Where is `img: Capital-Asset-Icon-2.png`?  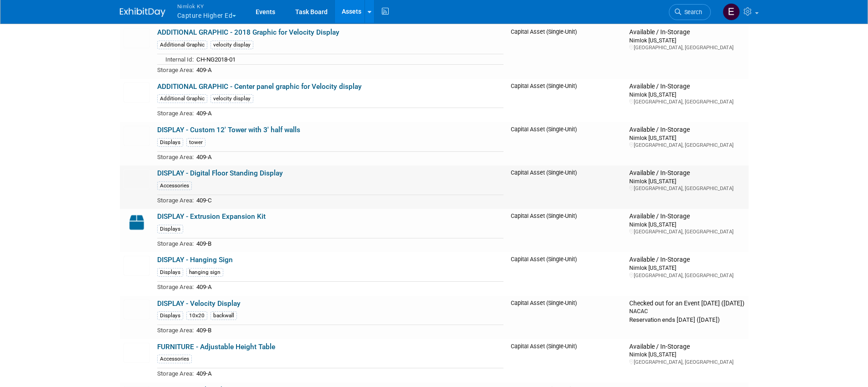 img: Capital-Asset-Icon-2.png is located at coordinates (136, 223).